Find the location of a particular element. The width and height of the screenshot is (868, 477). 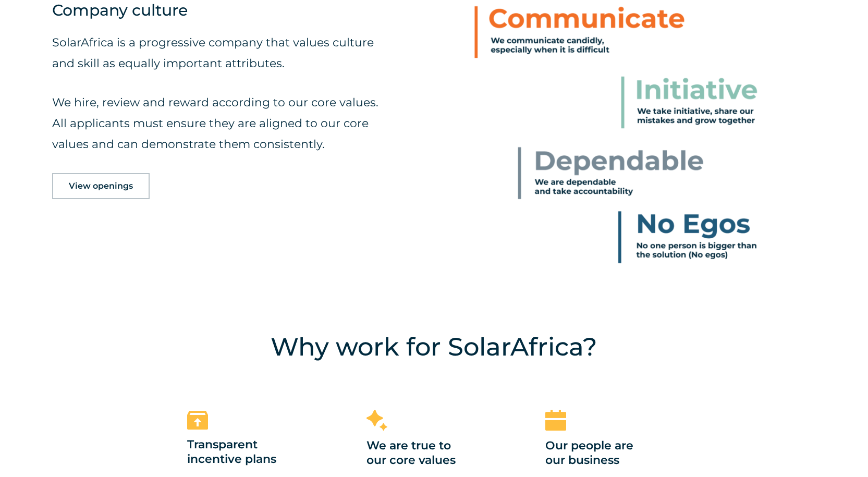

h3: We are true to our core values is located at coordinates (434, 453).